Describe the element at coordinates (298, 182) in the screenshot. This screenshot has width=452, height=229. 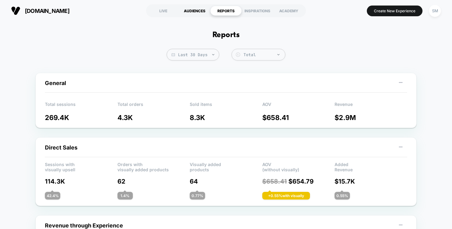
I see `p: $ 654.79` at that location.